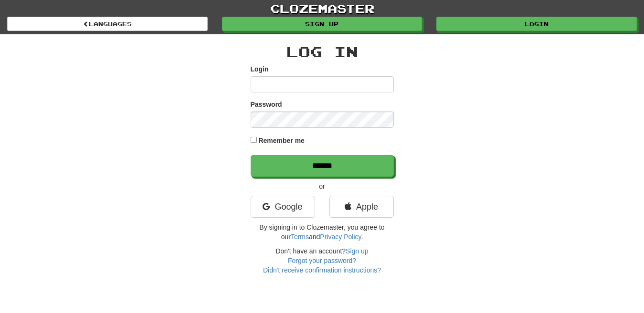 The width and height of the screenshot is (644, 313). Describe the element at coordinates (108, 24) in the screenshot. I see `a: Languages` at that location.